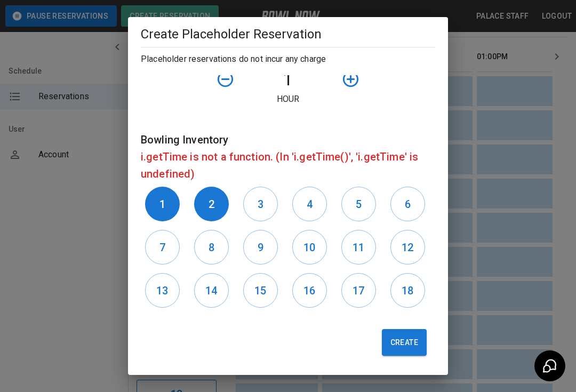  Describe the element at coordinates (260, 291) in the screenshot. I see `h6: 15` at that location.